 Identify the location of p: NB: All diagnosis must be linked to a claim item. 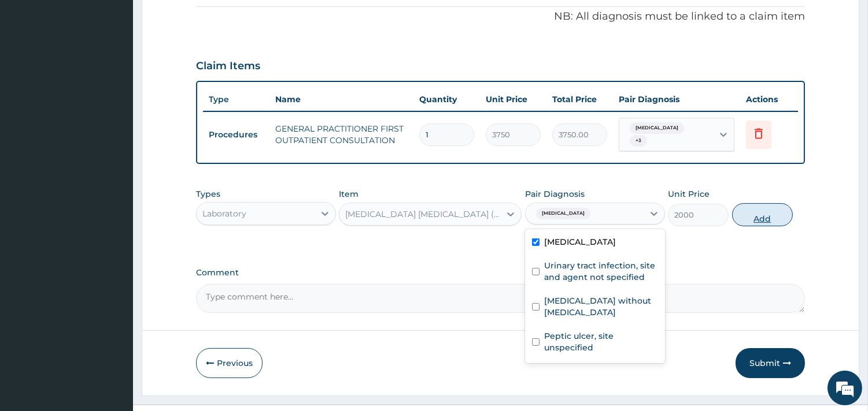
(500, 16).